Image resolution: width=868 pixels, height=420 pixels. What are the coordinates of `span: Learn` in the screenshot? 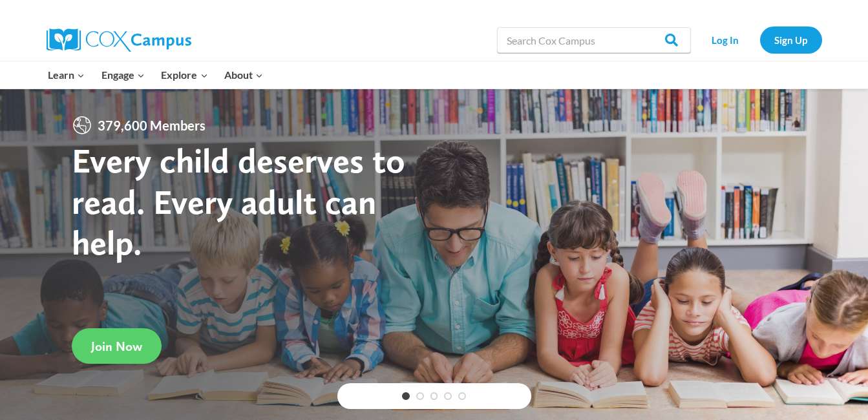 It's located at (66, 75).